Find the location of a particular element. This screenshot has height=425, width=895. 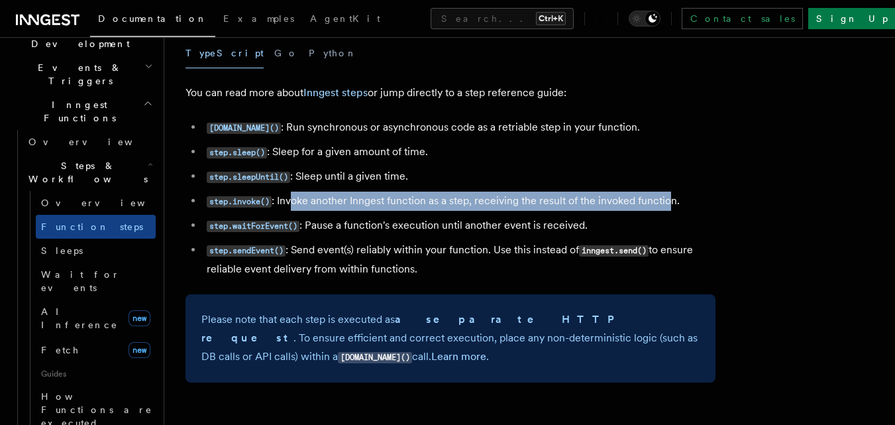

span: Guides is located at coordinates (95, 374).